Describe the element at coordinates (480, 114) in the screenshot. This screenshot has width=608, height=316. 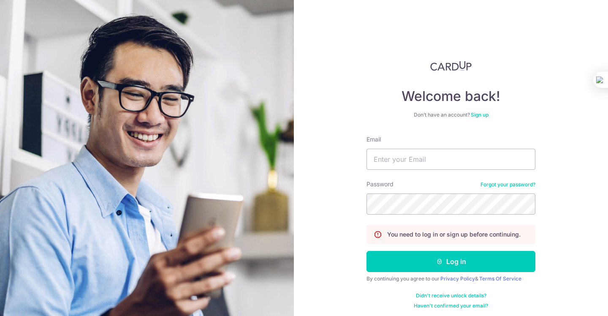
I see `a: Sign up` at that location.